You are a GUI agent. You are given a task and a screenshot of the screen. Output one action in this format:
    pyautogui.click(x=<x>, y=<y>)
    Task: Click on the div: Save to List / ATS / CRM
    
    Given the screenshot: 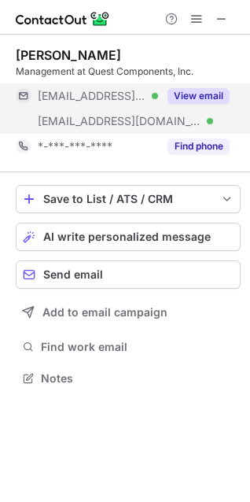 What is the action you would take?
    pyautogui.click(x=128, y=199)
    